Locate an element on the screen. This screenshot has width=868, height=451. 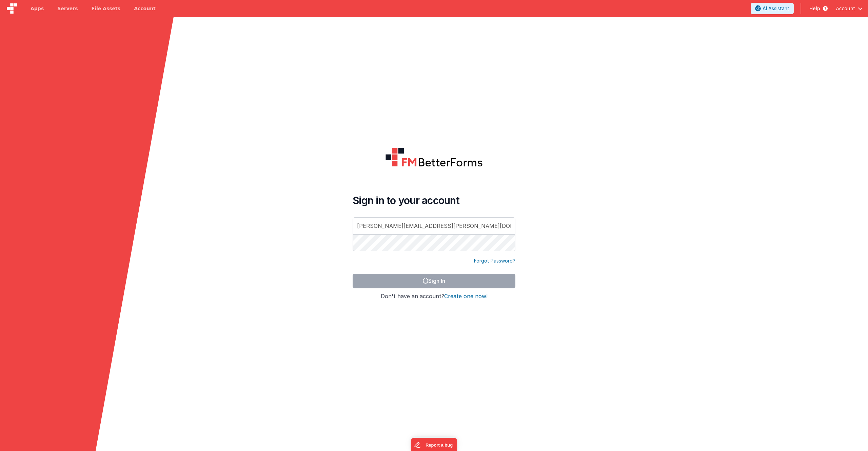
button: Create one now! is located at coordinates (466, 296).